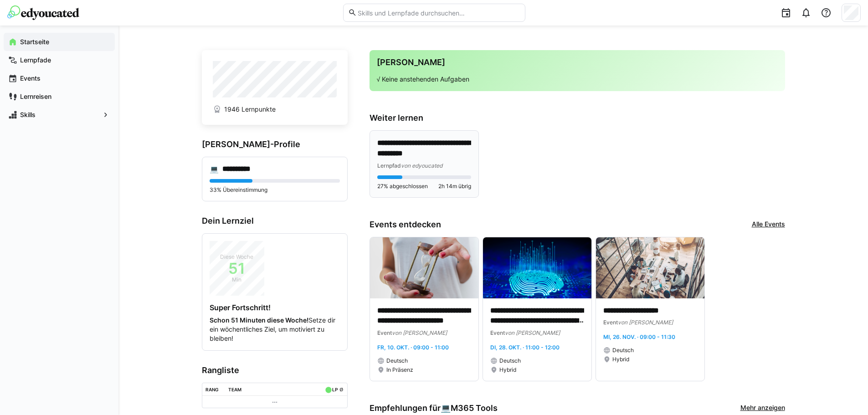 Image resolution: width=868 pixels, height=415 pixels. What do you see at coordinates (275, 190) in the screenshot?
I see `p: 33% Übereinstimmung` at bounding box center [275, 190].